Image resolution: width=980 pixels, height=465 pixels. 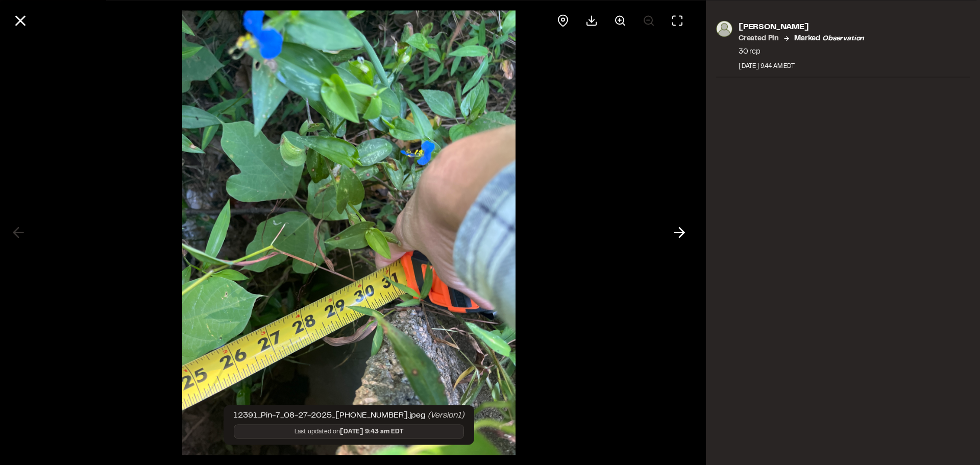 What do you see at coordinates (758, 38) in the screenshot?
I see `p: Created Pin` at bounding box center [758, 38].